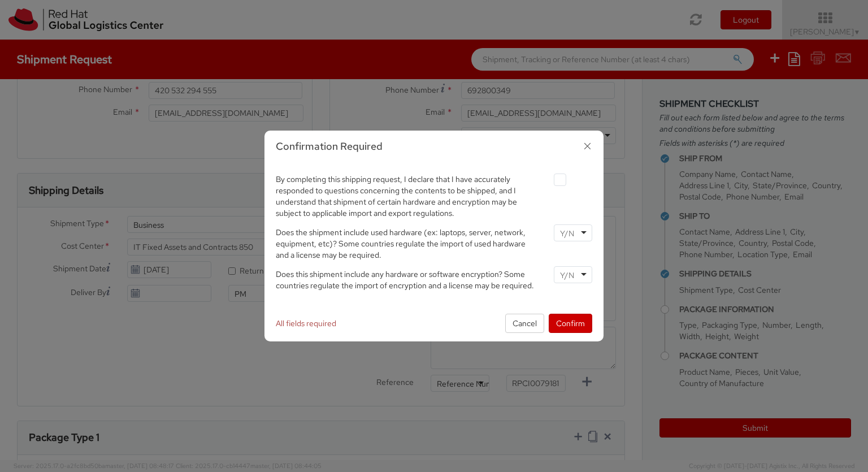 This screenshot has width=868, height=472. What do you see at coordinates (396, 196) in the screenshot?
I see `span: By completing this shipping request, I declare that I have accurately responded to questions conc...` at bounding box center [396, 196].